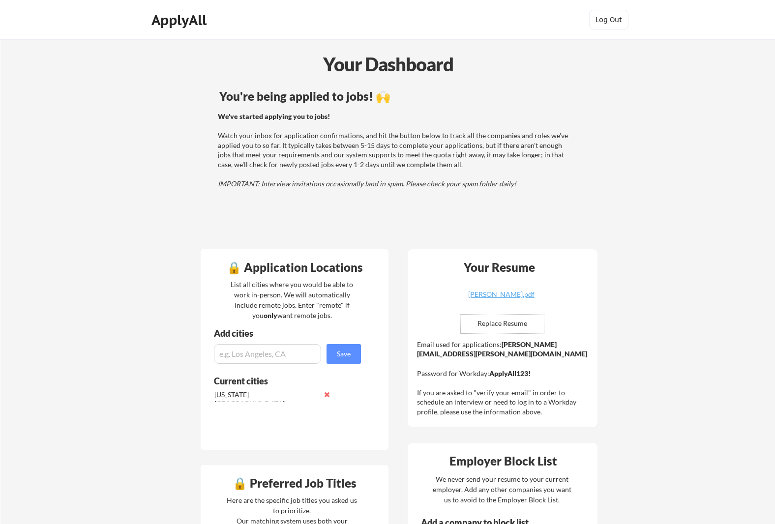 This screenshot has height=524, width=775. Describe the element at coordinates (609, 20) in the screenshot. I see `button: Log Out` at that location.